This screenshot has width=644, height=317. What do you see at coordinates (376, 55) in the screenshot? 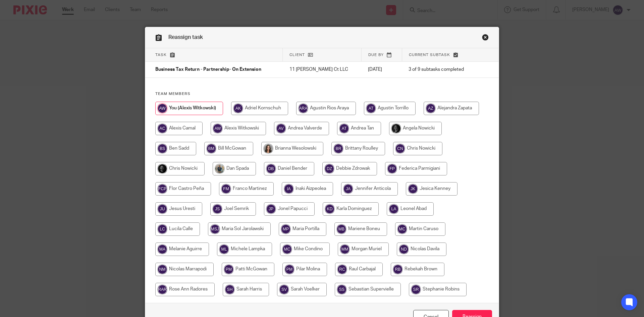
I see `span: Due by` at bounding box center [376, 55].